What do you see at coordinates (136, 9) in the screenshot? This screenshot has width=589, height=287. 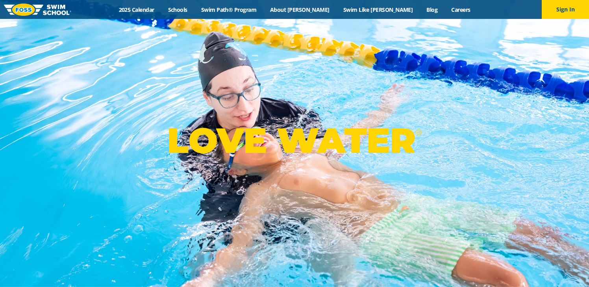 I see `a: 2025 Calendar` at bounding box center [136, 9].